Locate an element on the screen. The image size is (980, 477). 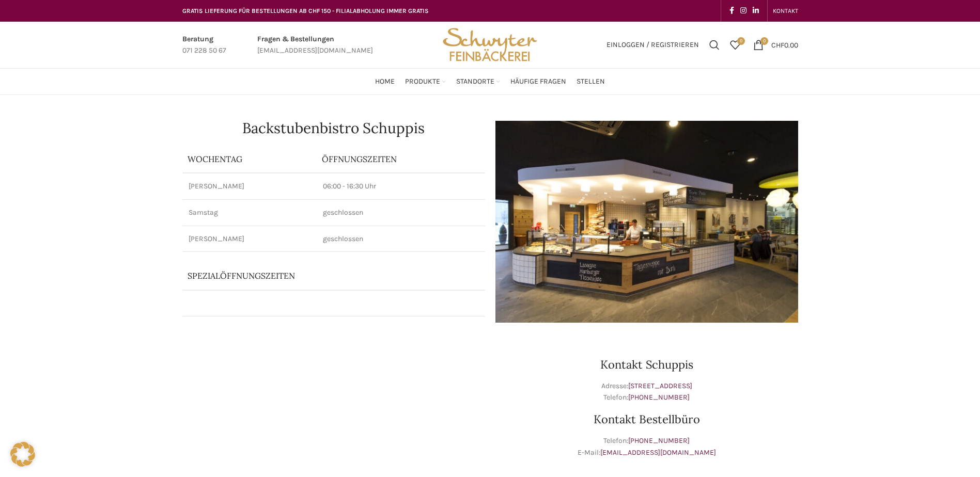
div: Secondary navigation is located at coordinates (786, 11).